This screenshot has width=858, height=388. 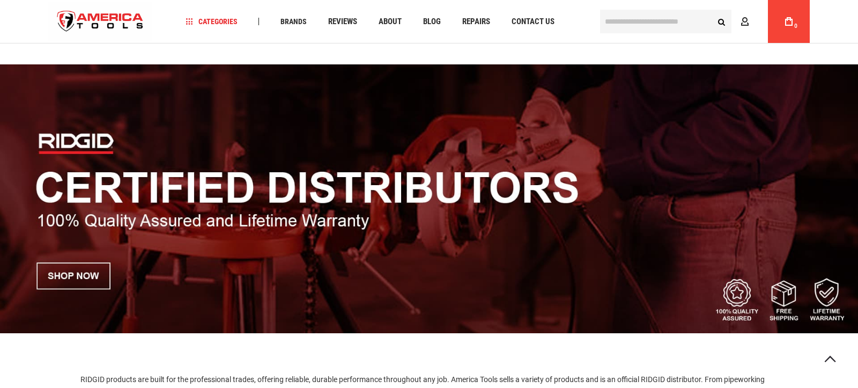 What do you see at coordinates (721, 21) in the screenshot?
I see `button: Search` at bounding box center [721, 21].